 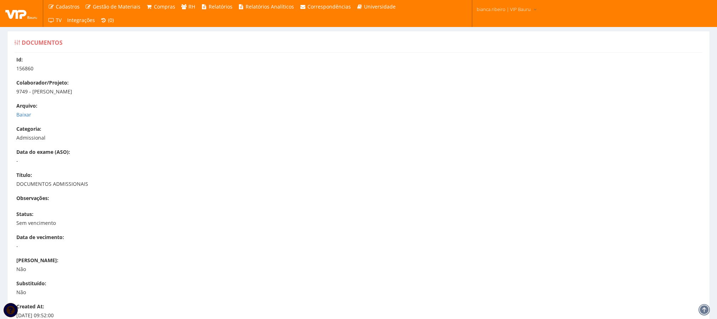 What do you see at coordinates (55, 20) in the screenshot?
I see `a: TV` at bounding box center [55, 20].